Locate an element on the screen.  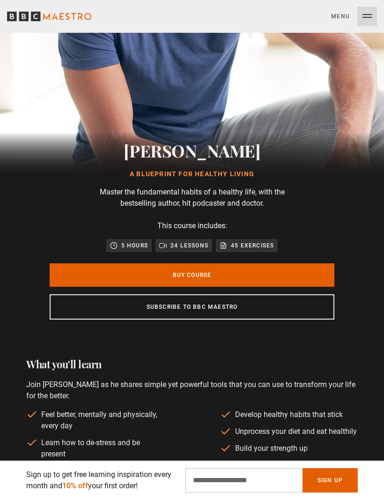
li: Get a good night’s sleep is located at coordinates (289, 465).